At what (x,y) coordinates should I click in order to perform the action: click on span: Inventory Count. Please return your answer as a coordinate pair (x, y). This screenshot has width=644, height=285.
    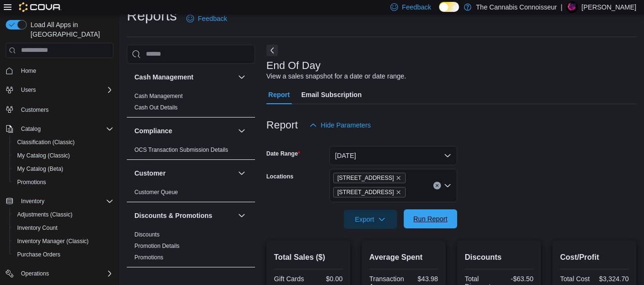
    Looking at the image, I should click on (37, 228).